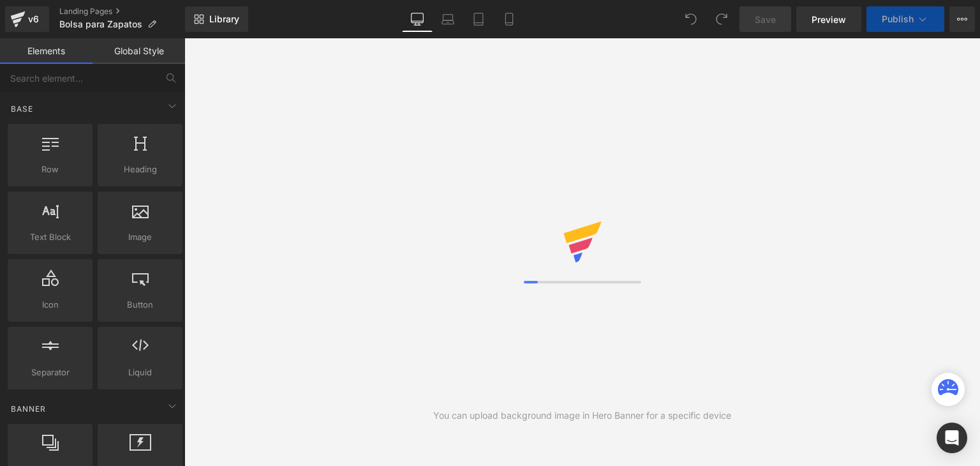  Describe the element at coordinates (722, 19) in the screenshot. I see `button: Redo` at that location.